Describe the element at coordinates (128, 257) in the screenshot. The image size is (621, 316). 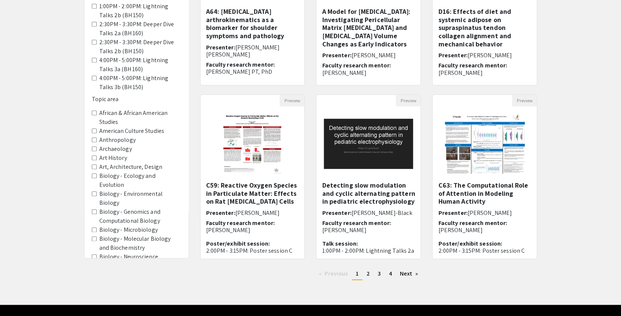
I see `label: Biology - Neuroscience` at that location.